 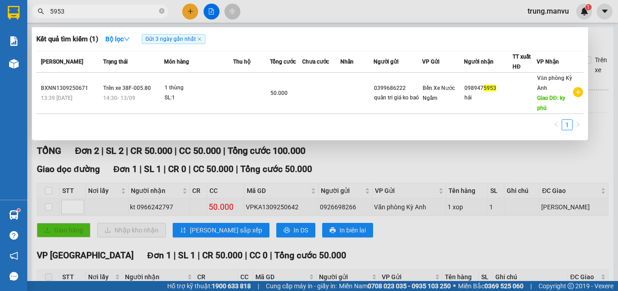 I want to click on span: Gửi 3 ngày gần nhất, so click(x=173, y=39).